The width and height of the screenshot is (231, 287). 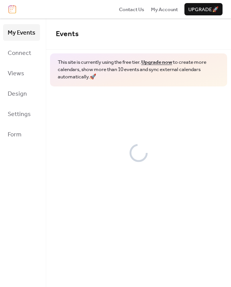 What do you see at coordinates (131, 9) in the screenshot?
I see `a: Contact Us` at bounding box center [131, 9].